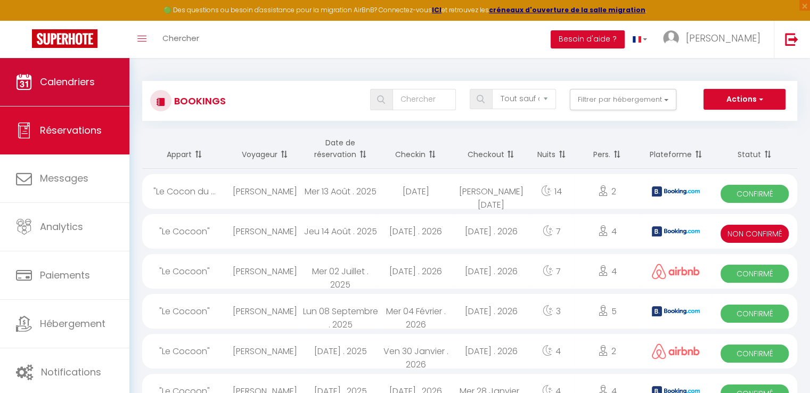  Describe the element at coordinates (490, 149) in the screenshot. I see `th: Sort by checkout` at that location.